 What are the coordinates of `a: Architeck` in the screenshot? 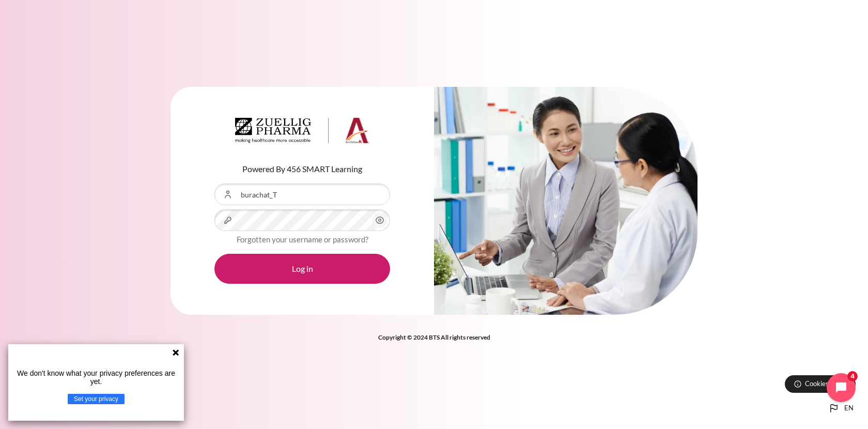 It's located at (302, 133).